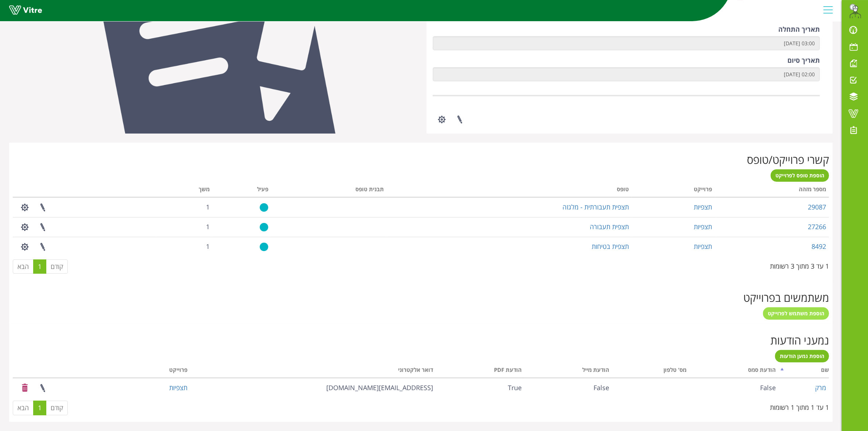 This screenshot has height=431, width=868. What do you see at coordinates (734, 371) in the screenshot?
I see `th: הודעת סמס` at bounding box center [734, 371].